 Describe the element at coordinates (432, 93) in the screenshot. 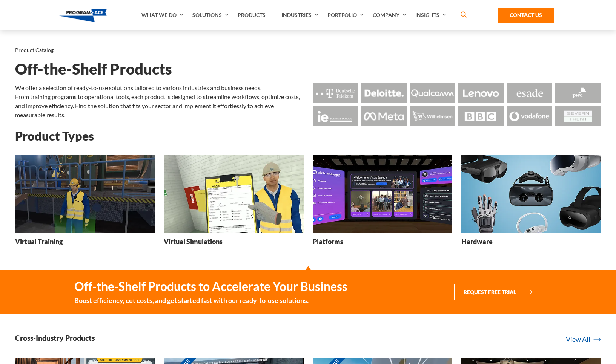

I see `img: Logo - Qualcomm` at that location.